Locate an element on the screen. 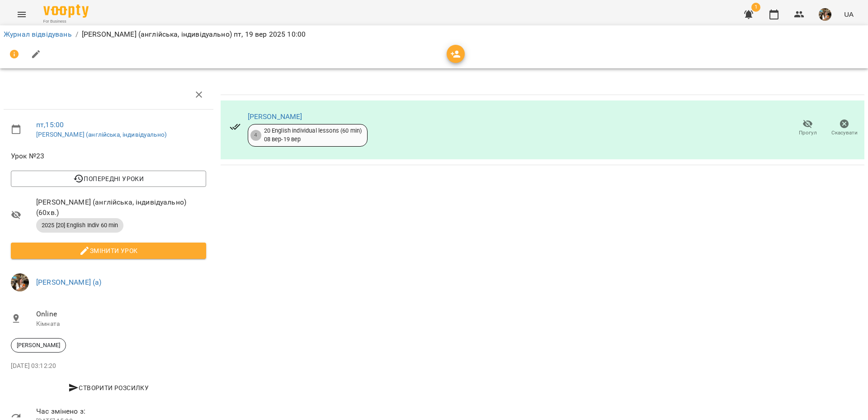  span: Скасувати is located at coordinates (845, 132).